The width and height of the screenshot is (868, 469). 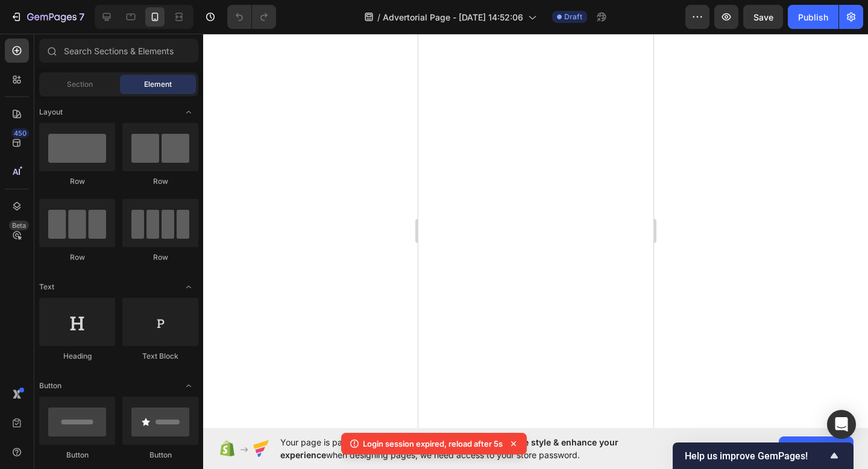 What do you see at coordinates (763, 17) in the screenshot?
I see `button: Save` at bounding box center [763, 17].